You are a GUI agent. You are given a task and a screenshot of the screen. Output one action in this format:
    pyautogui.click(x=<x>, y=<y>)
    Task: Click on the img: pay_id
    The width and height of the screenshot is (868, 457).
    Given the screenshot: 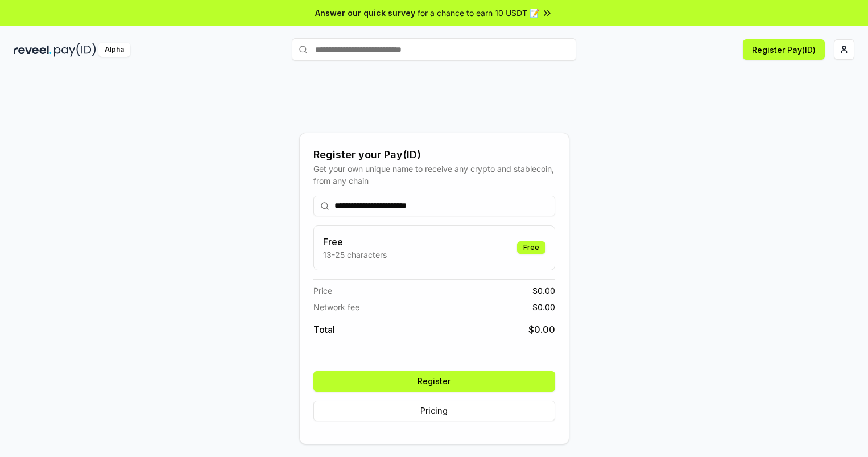 What is the action you would take?
    pyautogui.click(x=75, y=50)
    